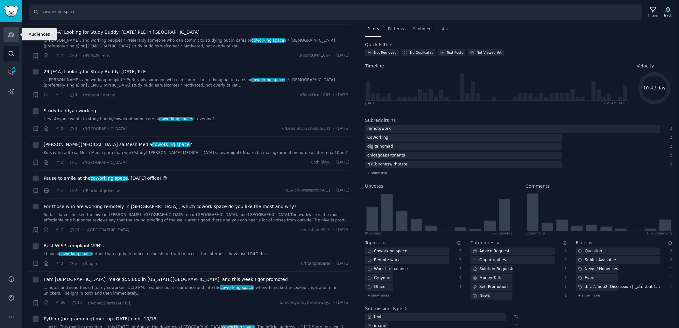 This screenshot has width=679, height=328. What do you see at coordinates (373, 29) in the screenshot?
I see `span: Filters` at bounding box center [373, 29].